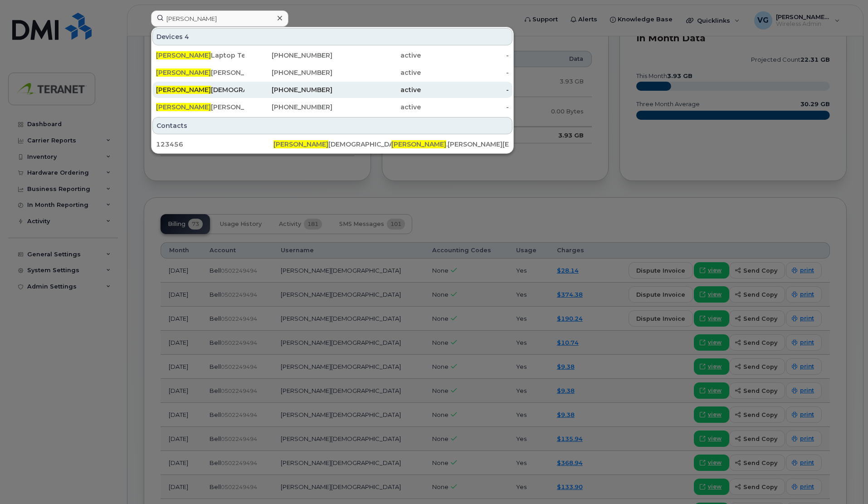 The width and height of the screenshot is (868, 504). I want to click on input: Find something..., so click(219, 18).